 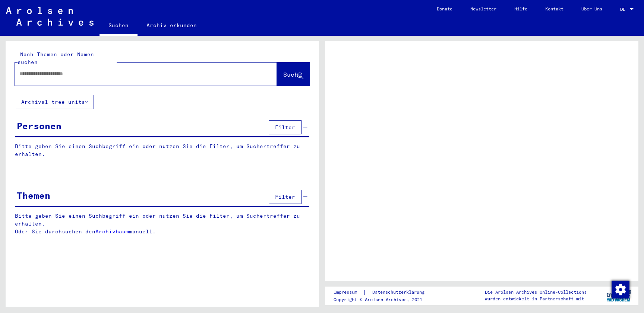 What do you see at coordinates (56, 58) in the screenshot?
I see `mat-label: Nach Themen oder Namen suchen` at bounding box center [56, 58].